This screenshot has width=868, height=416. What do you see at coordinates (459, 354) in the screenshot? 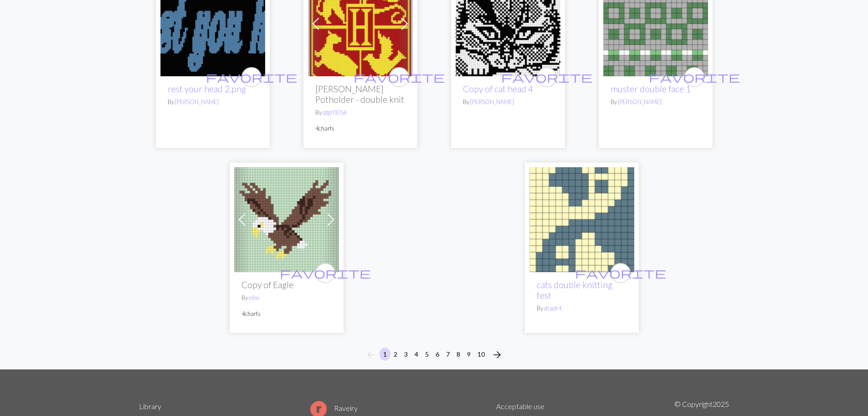
I see `button: 8` at bounding box center [459, 354].